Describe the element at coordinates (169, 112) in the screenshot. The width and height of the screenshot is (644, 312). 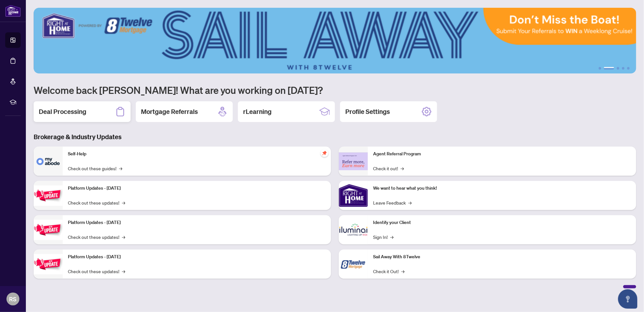
I see `h2: Mortgage Referrals` at that location.